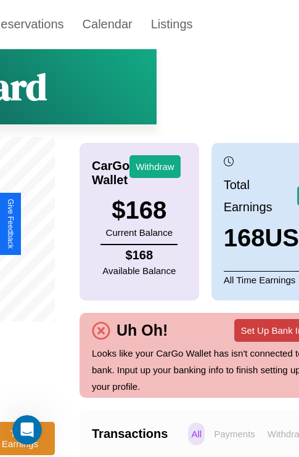  I want to click on p: Total Earnings, so click(260, 196).